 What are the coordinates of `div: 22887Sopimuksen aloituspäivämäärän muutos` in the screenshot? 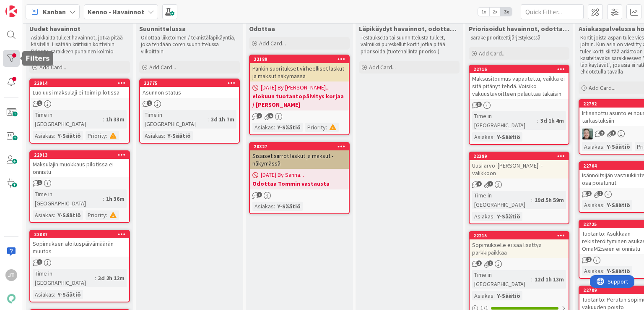 It's located at (80, 243).